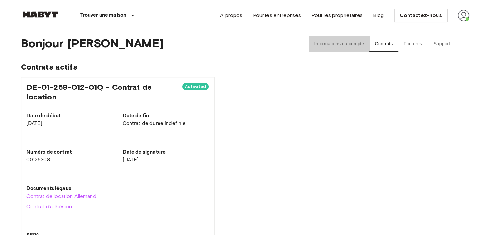 Image resolution: width=490 pixels, height=235 pixels. Describe the element at coordinates (166, 116) in the screenshot. I see `p: Date de fin` at that location.